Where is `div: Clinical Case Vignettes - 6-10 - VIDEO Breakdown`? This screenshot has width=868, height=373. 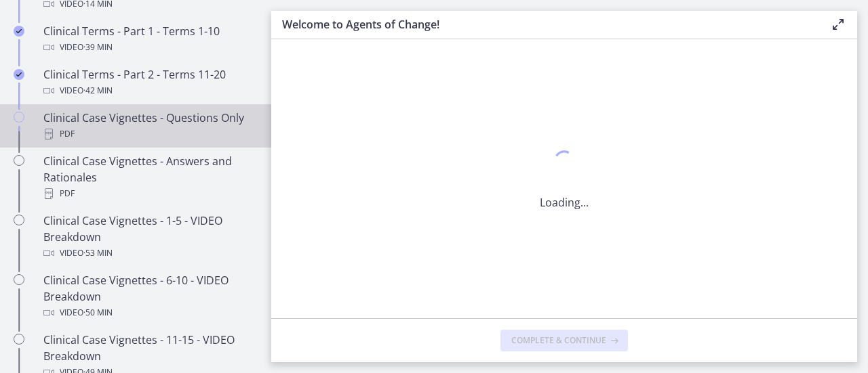
div: Clinical Case Vignettes - 6-10 - VIDEO Breakdown is located at coordinates (149, 297).